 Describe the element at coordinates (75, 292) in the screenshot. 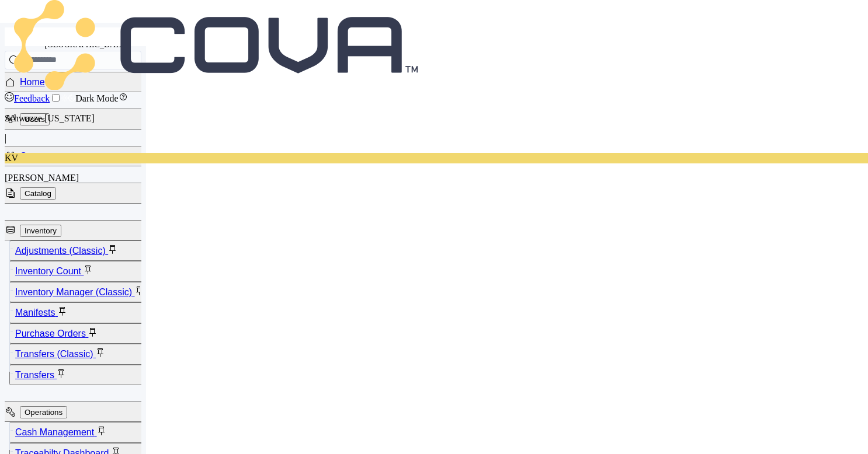

I see `a: Inventory Manager (Classic)` at that location.